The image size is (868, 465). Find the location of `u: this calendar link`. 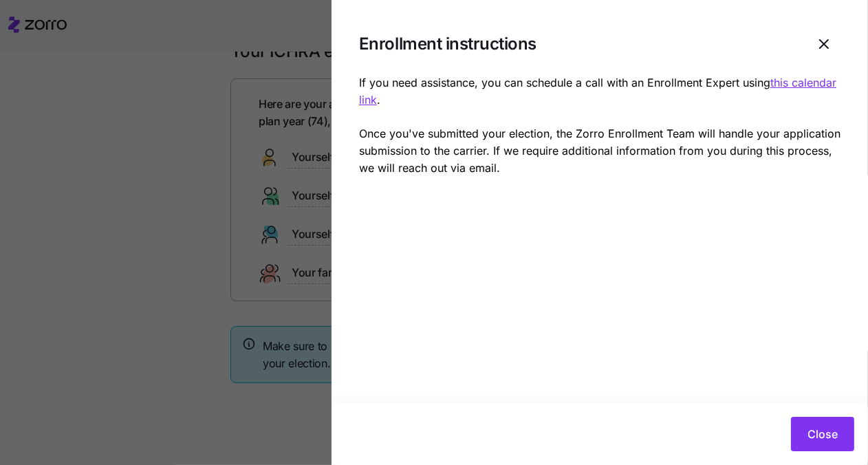

u: this calendar link is located at coordinates (597, 91).